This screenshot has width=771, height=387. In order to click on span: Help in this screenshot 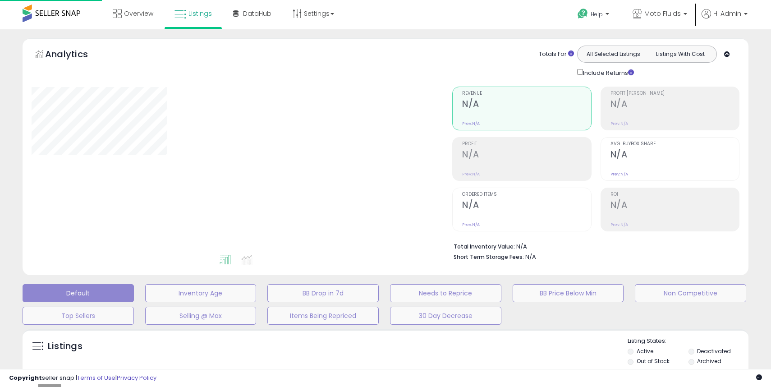, I will do `click(596, 14)`.